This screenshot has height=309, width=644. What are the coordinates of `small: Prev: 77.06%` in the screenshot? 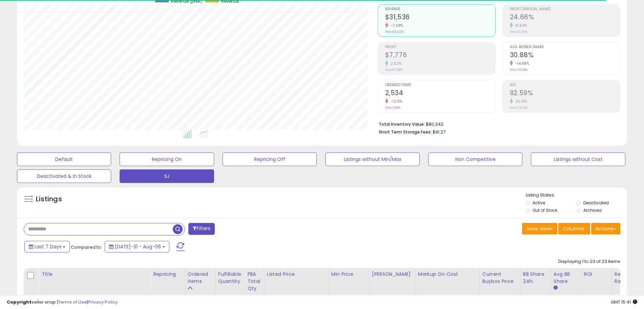 It's located at (518, 108).